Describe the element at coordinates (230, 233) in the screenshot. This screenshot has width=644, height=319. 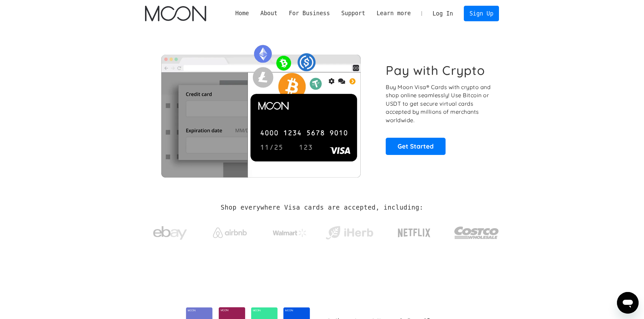
I see `img: Airbnb` at that location.